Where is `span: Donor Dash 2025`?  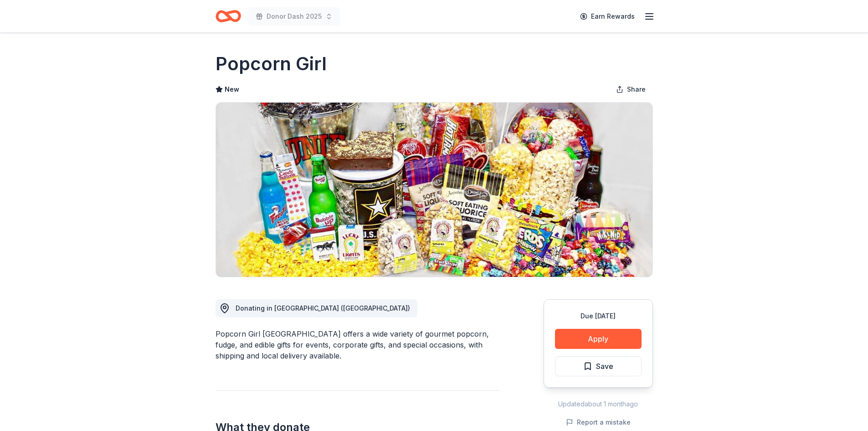
span: Donor Dash 2025 is located at coordinates (294, 16).